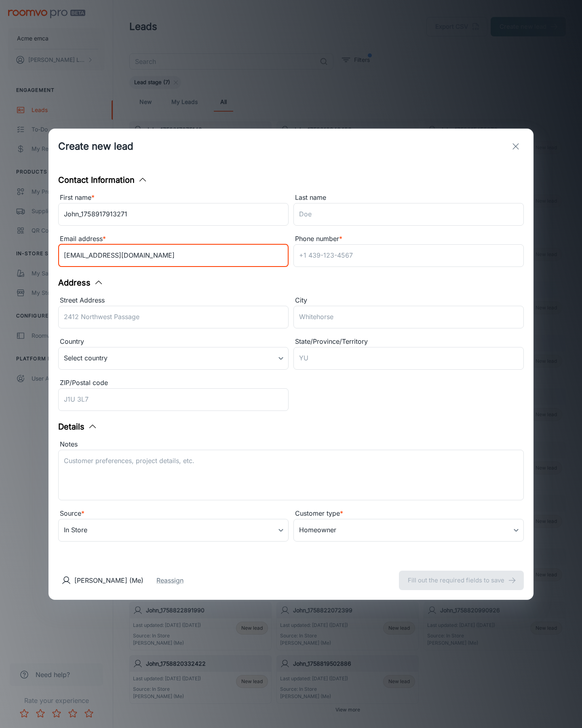  I want to click on input: YU, so click(409, 358).